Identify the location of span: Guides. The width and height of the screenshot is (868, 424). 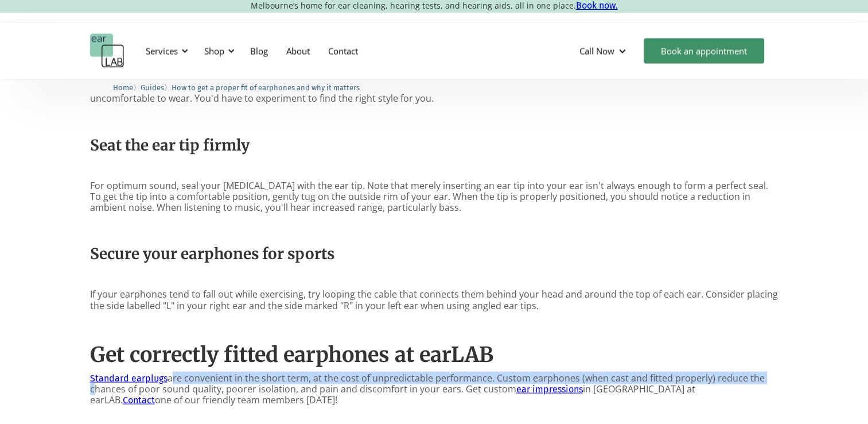
(152, 87).